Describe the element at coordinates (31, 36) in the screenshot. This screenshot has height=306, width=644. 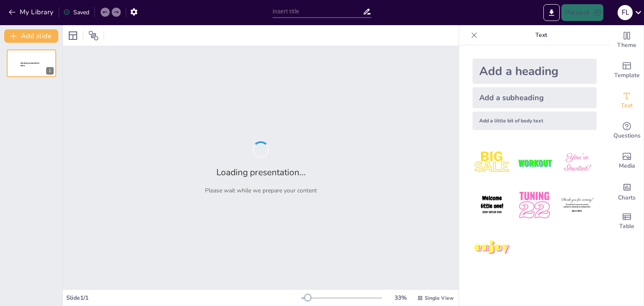
I see `button: Add slide` at that location.